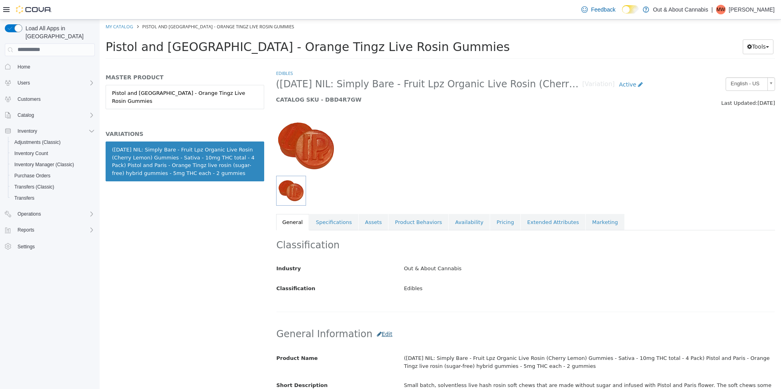  Describe the element at coordinates (34, 187) in the screenshot. I see `span: Transfers (Classic)` at that location.